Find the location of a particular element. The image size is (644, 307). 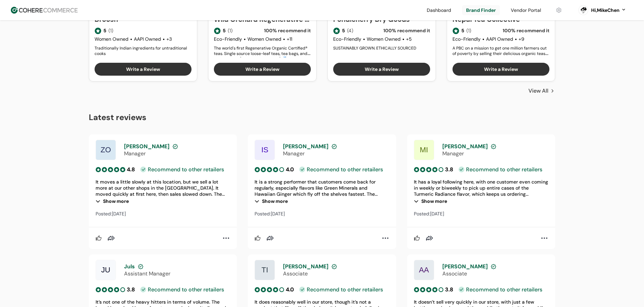

div: Hi, MikeChen is located at coordinates (605, 10).